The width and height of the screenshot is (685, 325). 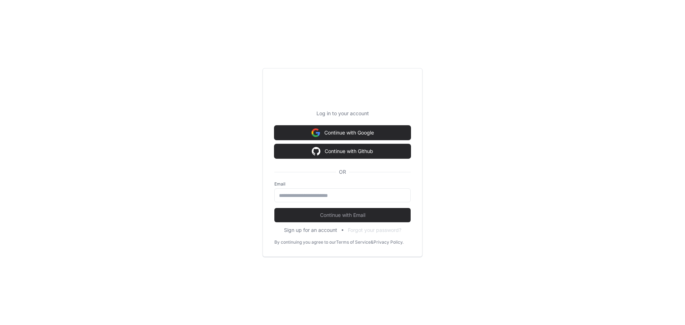 What do you see at coordinates (342, 133) in the screenshot?
I see `button: Continue with Google` at bounding box center [342, 133].